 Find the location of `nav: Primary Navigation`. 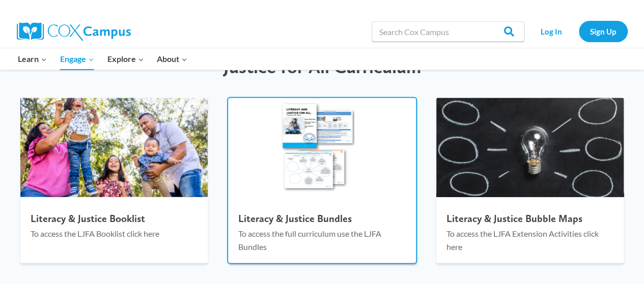

nav: Primary Navigation is located at coordinates (103, 59).